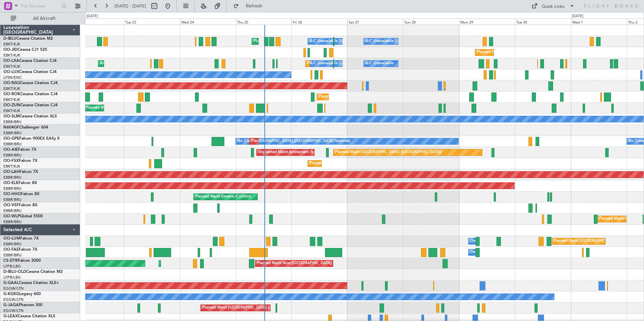 This screenshot has height=321, width=644. I want to click on a: OO-LUXCessna Citation CJ4, so click(30, 72).